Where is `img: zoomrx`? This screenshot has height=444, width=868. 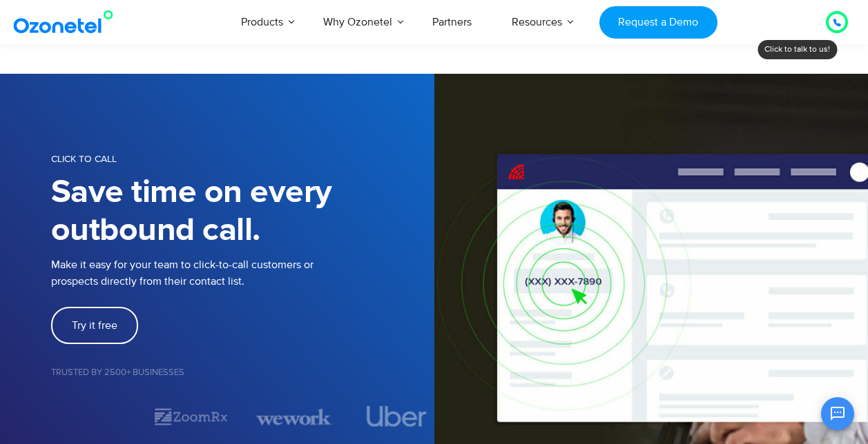 img: zoomrx is located at coordinates (191, 417).